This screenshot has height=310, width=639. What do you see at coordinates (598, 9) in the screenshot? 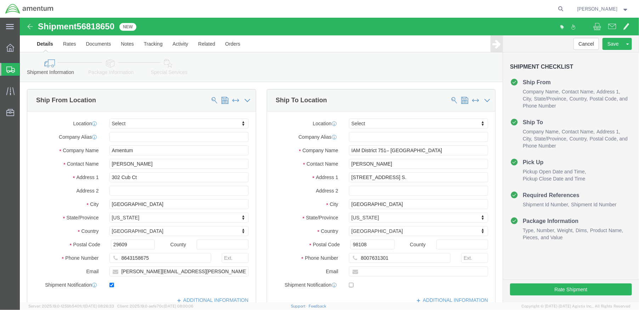
I see `span: Cyndi Manire` at bounding box center [598, 9].